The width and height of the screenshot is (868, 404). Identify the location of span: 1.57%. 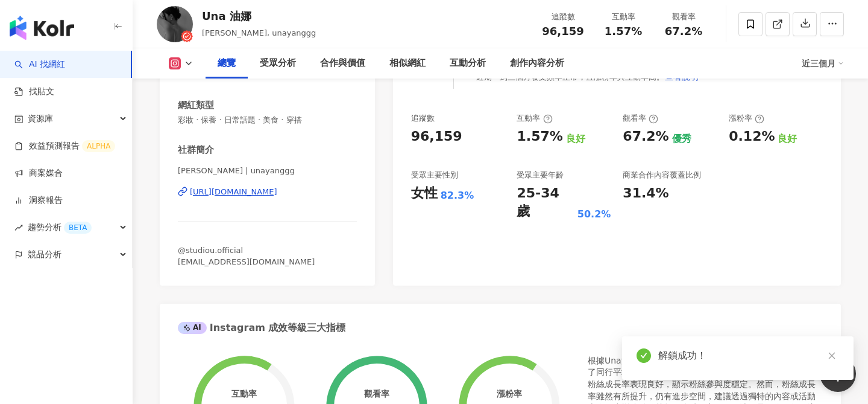
(624, 31).